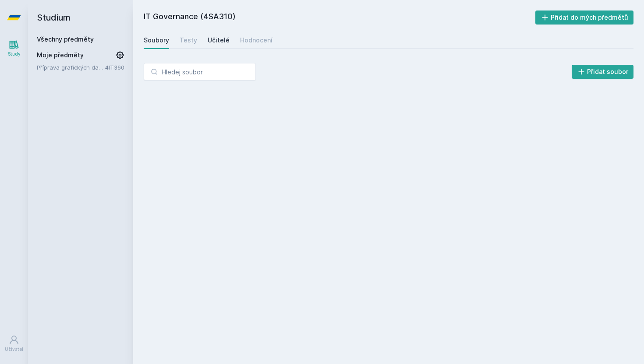 This screenshot has width=644, height=364. I want to click on a: Uživatel, so click(14, 344).